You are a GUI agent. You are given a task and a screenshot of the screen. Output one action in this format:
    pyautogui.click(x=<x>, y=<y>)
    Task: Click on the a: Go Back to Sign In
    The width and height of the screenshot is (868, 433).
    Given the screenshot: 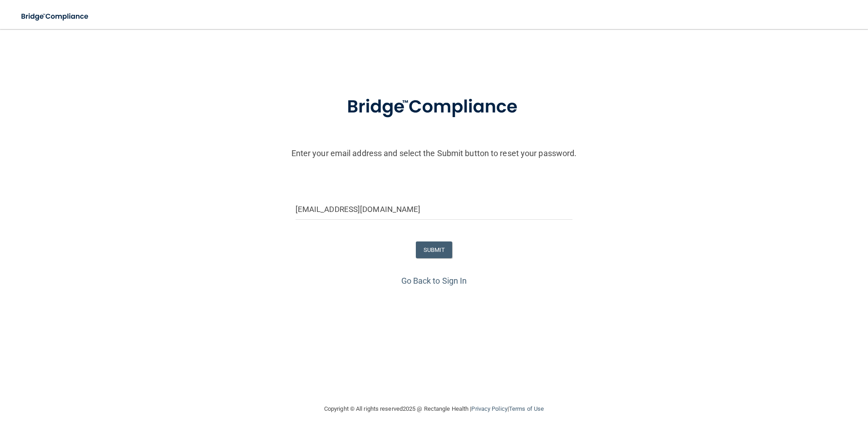 What is the action you would take?
    pyautogui.click(x=434, y=280)
    